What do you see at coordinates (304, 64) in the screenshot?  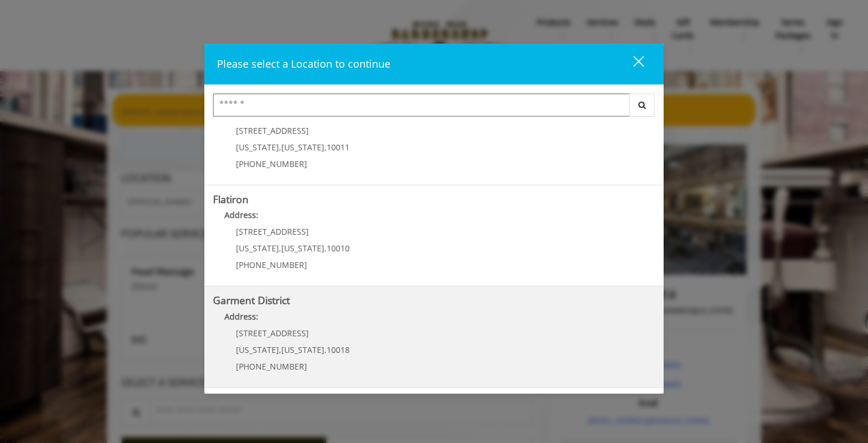 I see `span: Please select a Location to continue` at bounding box center [304, 64].